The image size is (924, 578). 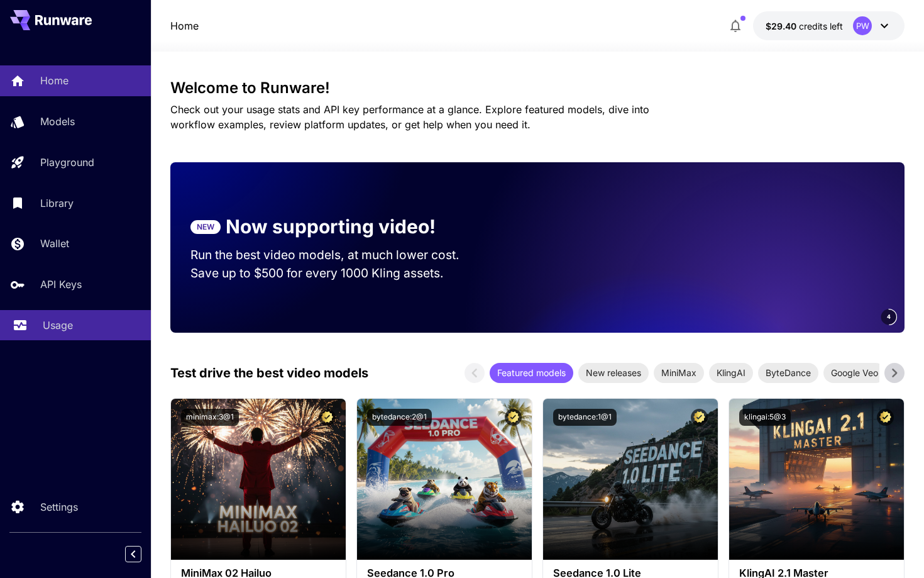 I want to click on button: bytedance:2@1, so click(x=399, y=417).